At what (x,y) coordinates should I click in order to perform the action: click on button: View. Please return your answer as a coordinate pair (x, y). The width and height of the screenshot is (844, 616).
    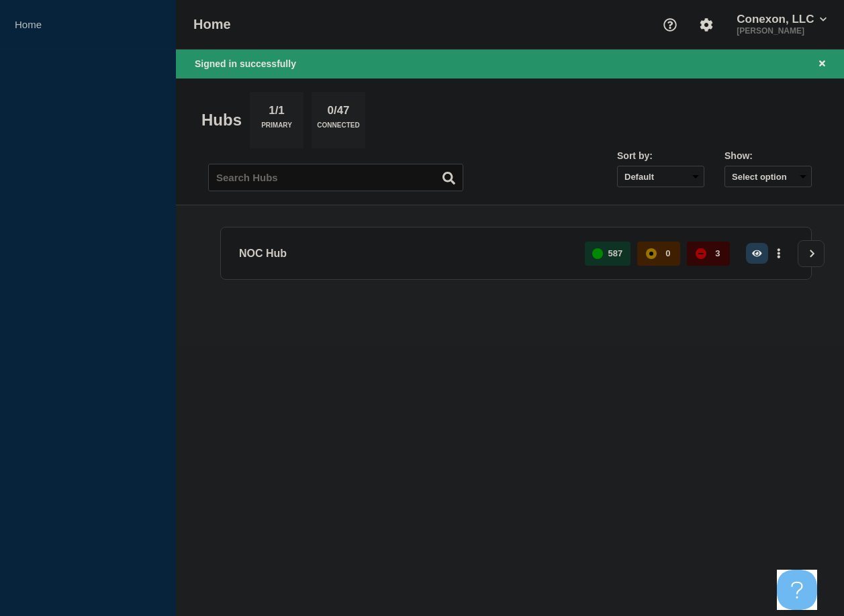
    Looking at the image, I should click on (811, 254).